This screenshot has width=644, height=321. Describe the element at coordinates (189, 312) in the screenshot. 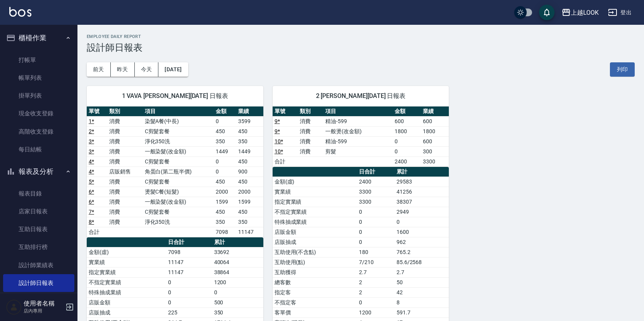

I see `td: 225` at that location.